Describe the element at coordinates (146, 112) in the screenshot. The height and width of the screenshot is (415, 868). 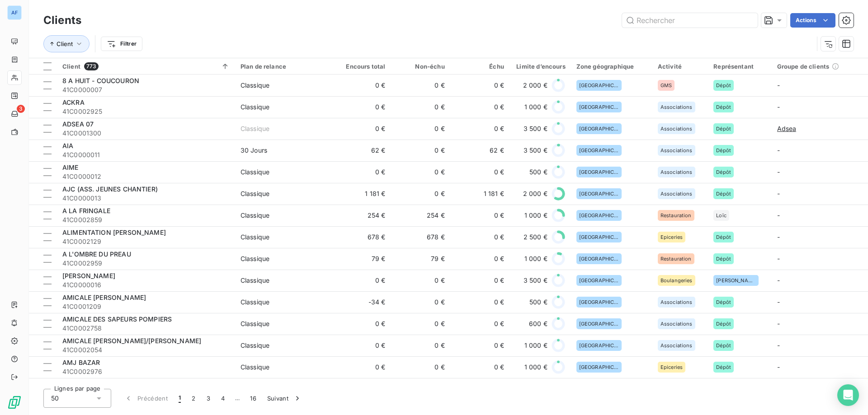
I see `span: 41C0002925` at that location.